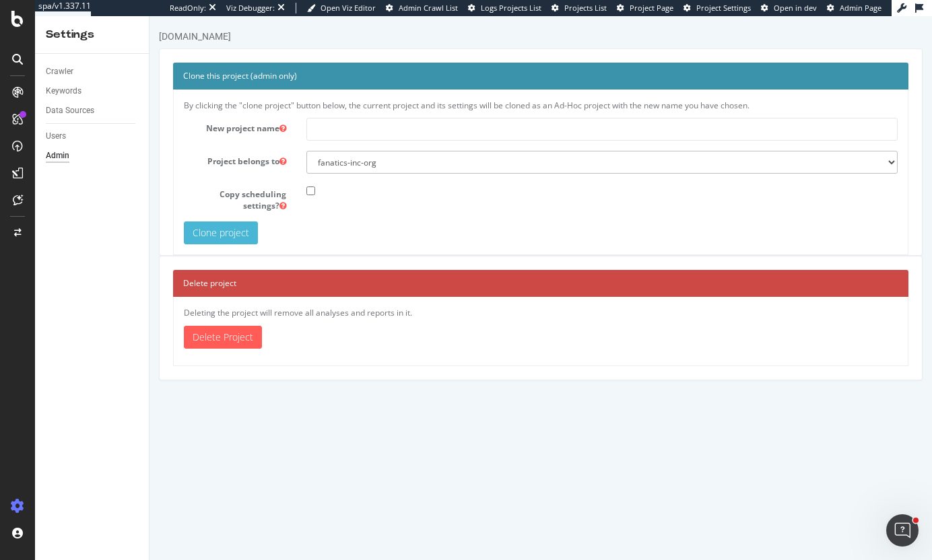 Image resolution: width=932 pixels, height=560 pixels. I want to click on a: Users, so click(92, 136).